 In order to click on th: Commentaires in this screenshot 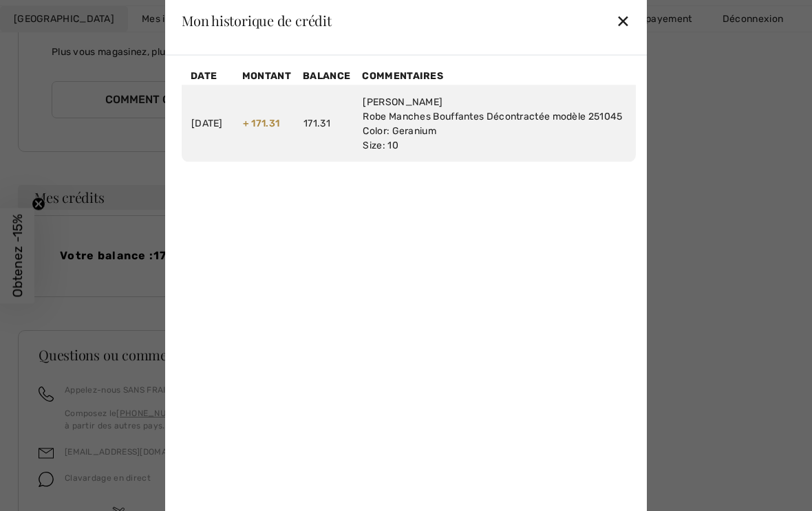, I will do `click(494, 75)`.